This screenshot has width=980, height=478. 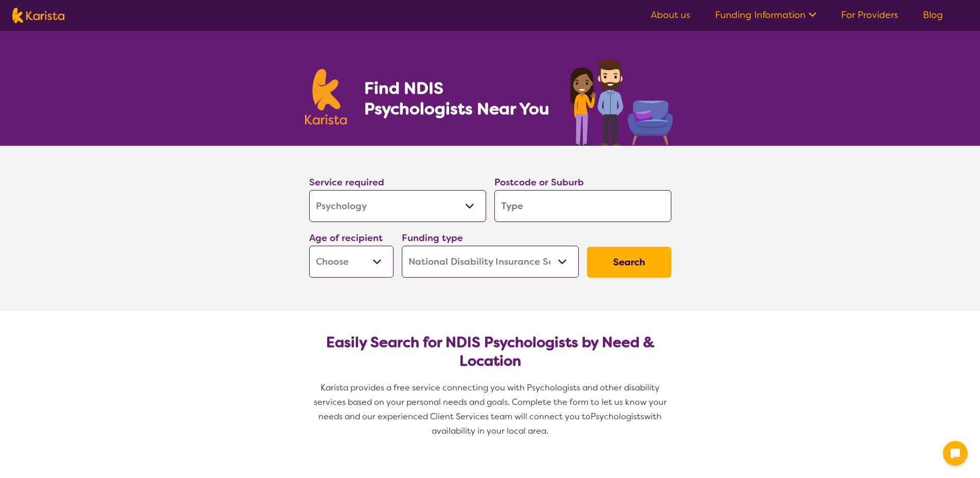 What do you see at coordinates (459, 99) in the screenshot?
I see `h1: Find NDIS Psychologists Near You` at bounding box center [459, 99].